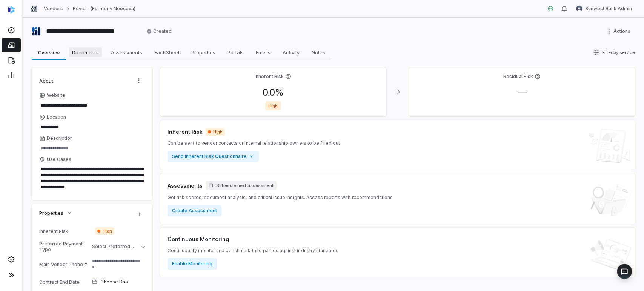 This screenshot has height=291, width=644. Describe the element at coordinates (254, 143) in the screenshot. I see `span: Can be sent to vendor contacts or internal relationship owners to be filled out` at that location.